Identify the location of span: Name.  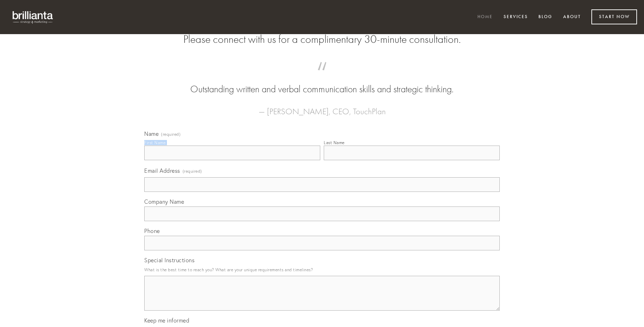
(152, 133).